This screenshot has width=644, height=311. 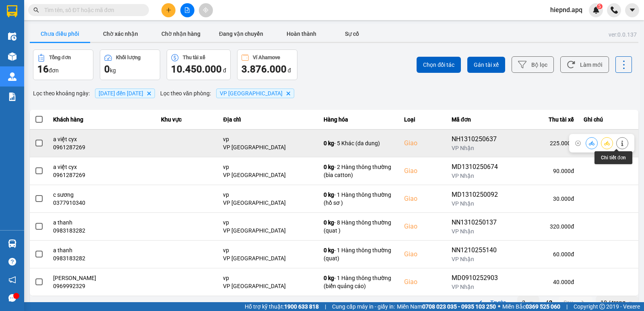 What do you see at coordinates (543, 254) in the screenshot?
I see `div: 60.000 đ` at bounding box center [543, 254].